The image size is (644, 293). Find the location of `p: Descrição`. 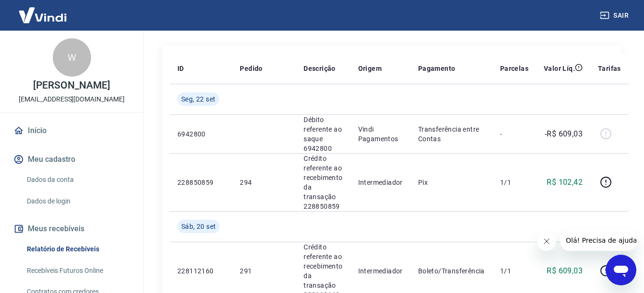

p: Descrição is located at coordinates (319, 68).